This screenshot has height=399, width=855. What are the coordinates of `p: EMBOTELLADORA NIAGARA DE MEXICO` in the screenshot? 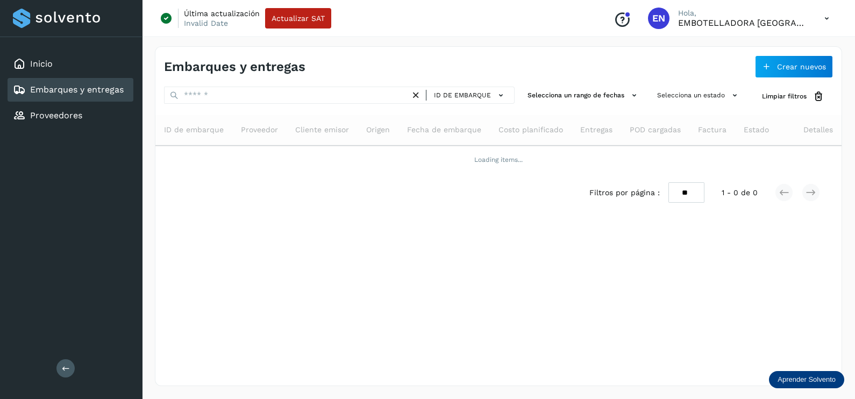 It's located at (742, 23).